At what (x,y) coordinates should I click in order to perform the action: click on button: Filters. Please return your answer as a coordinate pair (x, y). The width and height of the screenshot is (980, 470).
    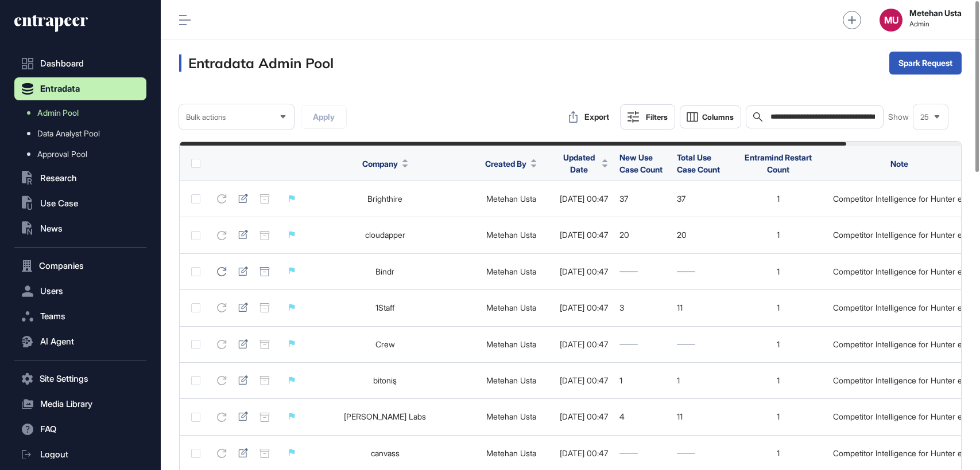
    Looking at the image, I should click on (647, 117).